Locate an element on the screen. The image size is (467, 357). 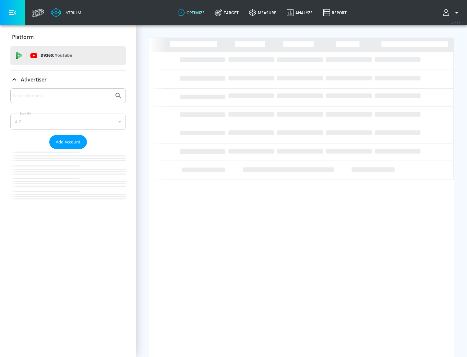
p: Platform is located at coordinates (23, 37).